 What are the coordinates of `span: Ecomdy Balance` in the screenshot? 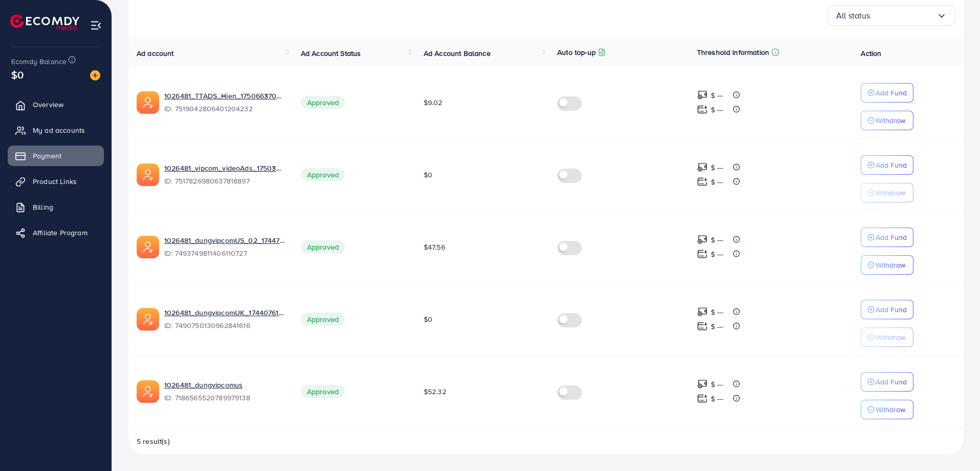 It's located at (39, 61).